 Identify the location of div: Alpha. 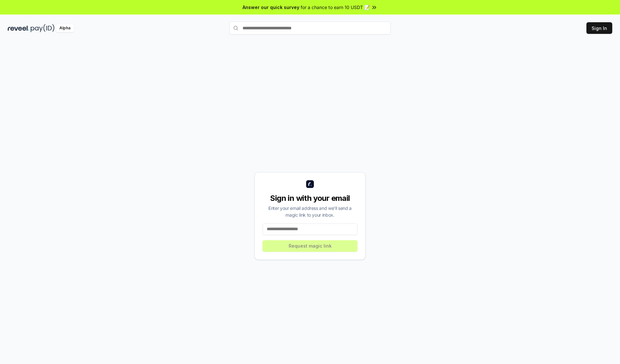
(65, 28).